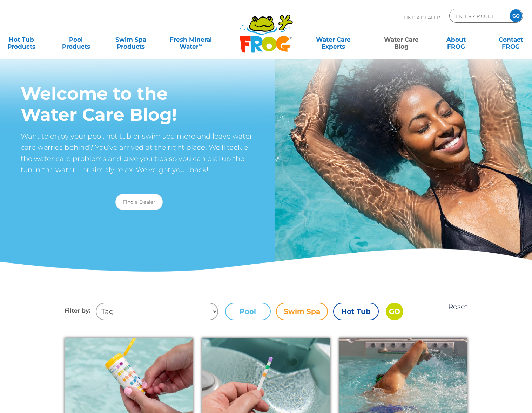 This screenshot has width=532, height=413. What do you see at coordinates (356, 312) in the screenshot?
I see `label: Hot Tub` at bounding box center [356, 312].